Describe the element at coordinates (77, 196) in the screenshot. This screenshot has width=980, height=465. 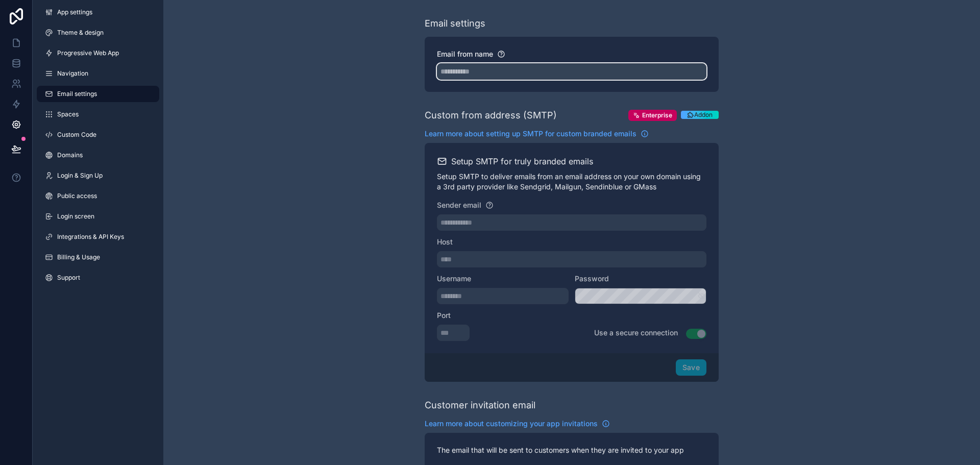
I see `span: Public access` at that location.